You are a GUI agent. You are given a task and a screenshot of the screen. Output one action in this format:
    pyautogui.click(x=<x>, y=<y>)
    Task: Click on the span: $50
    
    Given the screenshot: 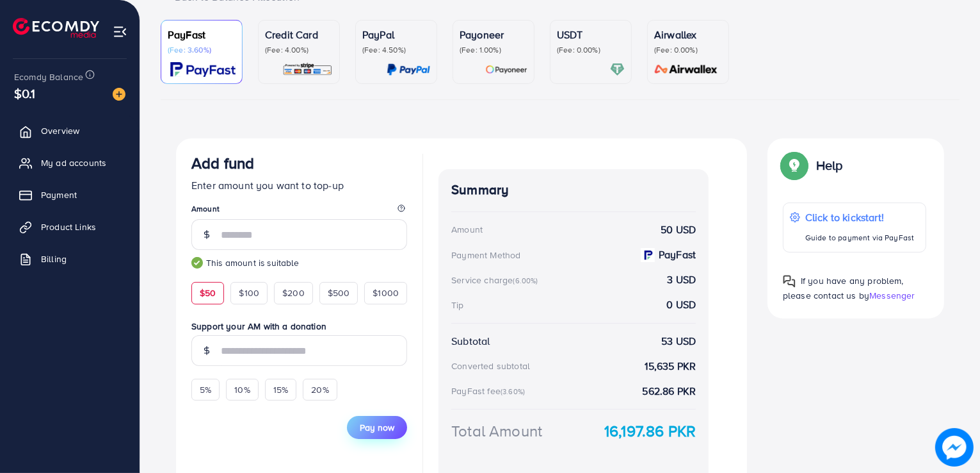 What is the action you would take?
    pyautogui.click(x=207, y=293)
    